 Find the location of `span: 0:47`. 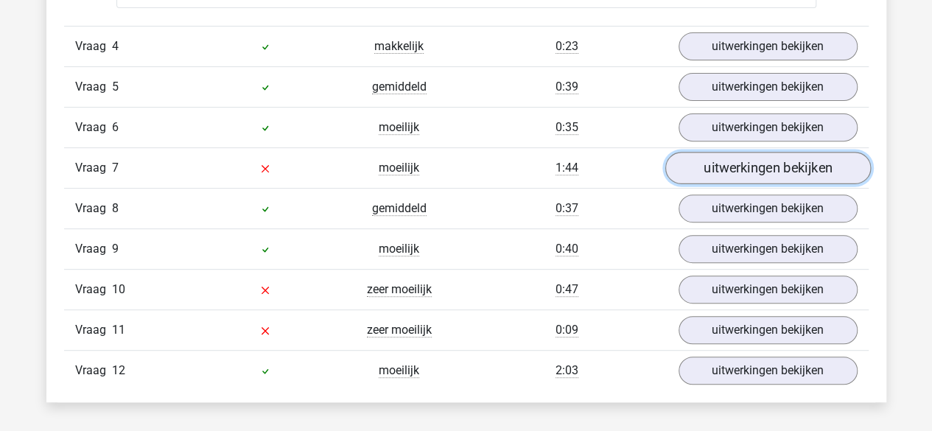

span: 0:47 is located at coordinates (567, 290).